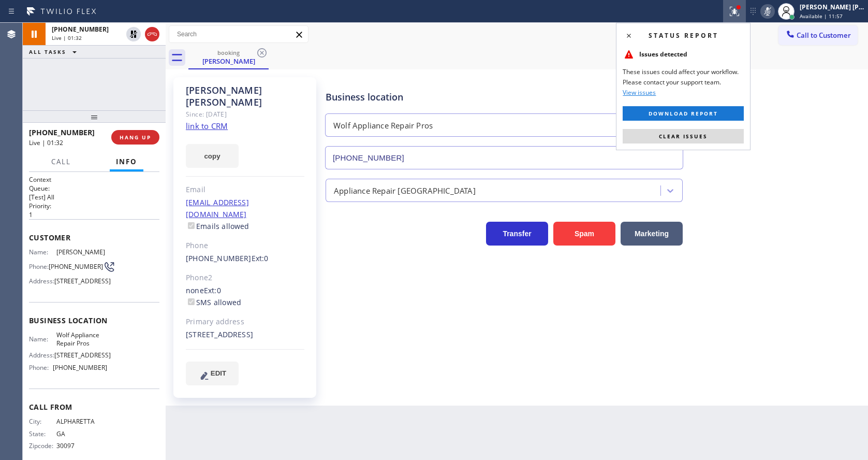 The height and width of the screenshot is (460, 868). Describe the element at coordinates (82, 421) in the screenshot. I see `span: ALPHARETTA` at that location.